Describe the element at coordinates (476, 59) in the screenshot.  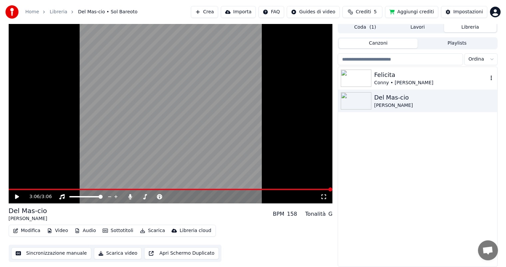
I see `span: Ordina` at that location.